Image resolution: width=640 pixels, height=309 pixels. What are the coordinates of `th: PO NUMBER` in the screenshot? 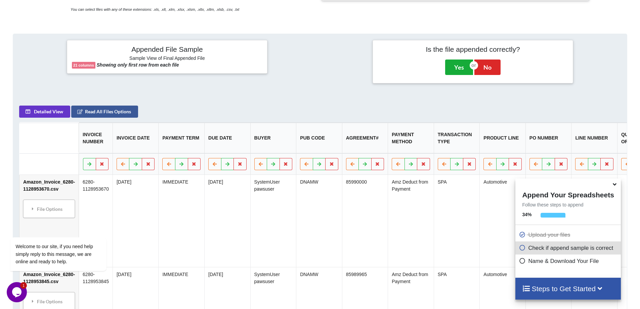 It's located at (548, 138).